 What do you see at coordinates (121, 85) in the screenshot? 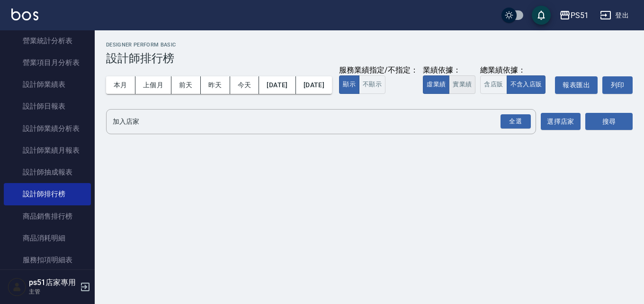
I see `button: 本月` at bounding box center [121, 85].